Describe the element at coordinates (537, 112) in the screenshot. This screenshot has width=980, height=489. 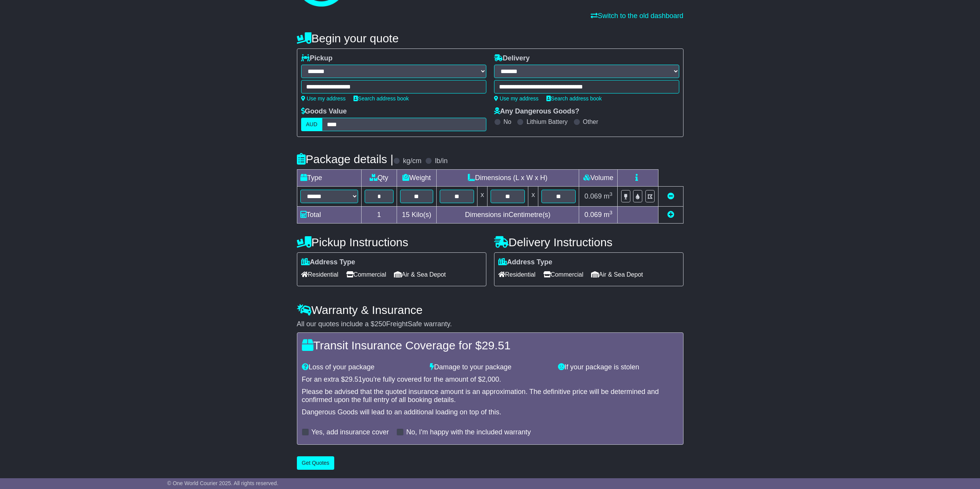
I see `label: Any Dangerous Goods?` at that location.